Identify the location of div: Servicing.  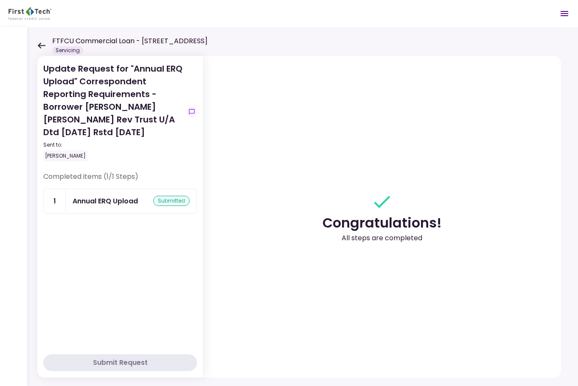
(67, 50).